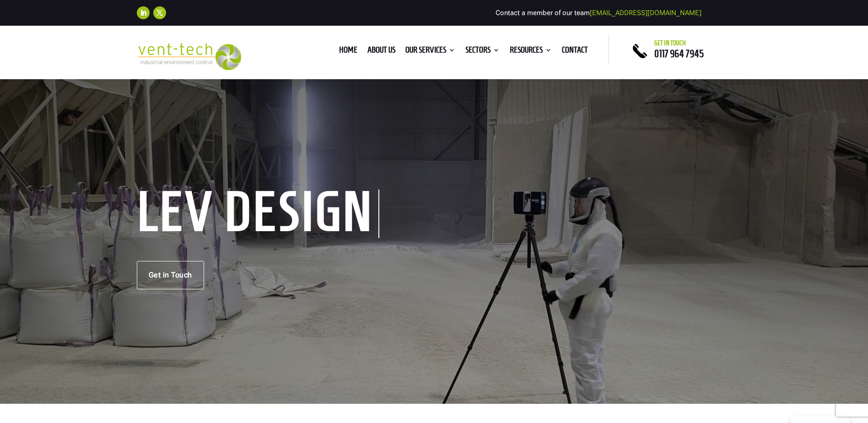  I want to click on a: Home, so click(348, 52).